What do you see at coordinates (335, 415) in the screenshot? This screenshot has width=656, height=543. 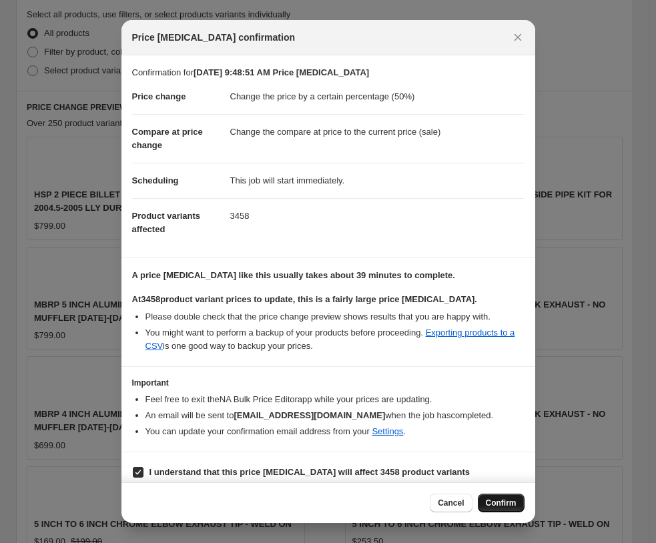 I see `li: An email will be sent to when the job has completed .` at bounding box center [335, 415].